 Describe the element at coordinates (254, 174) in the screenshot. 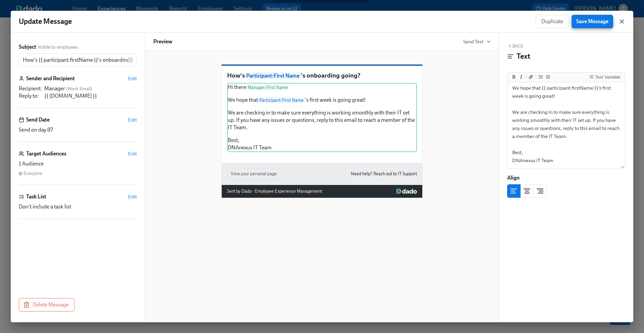

I see `span: View your personal page` at that location.